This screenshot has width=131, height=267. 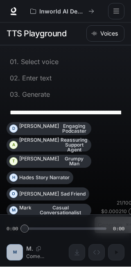 What do you see at coordinates (15, 95) in the screenshot?
I see `p: 0 3 .` at bounding box center [15, 95].